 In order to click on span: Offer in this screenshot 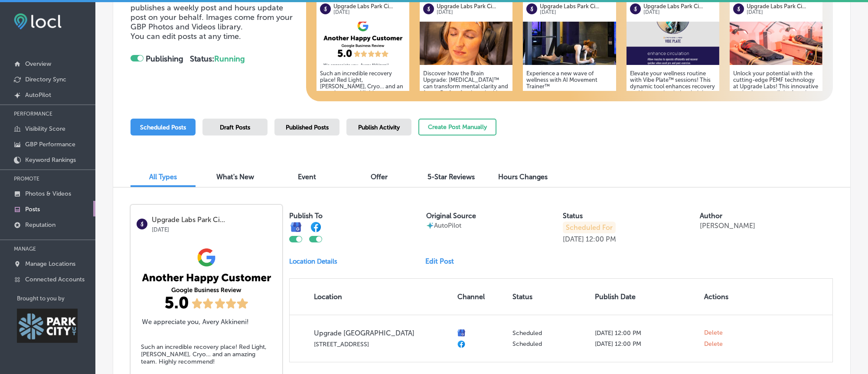, I will do `click(379, 176)`.